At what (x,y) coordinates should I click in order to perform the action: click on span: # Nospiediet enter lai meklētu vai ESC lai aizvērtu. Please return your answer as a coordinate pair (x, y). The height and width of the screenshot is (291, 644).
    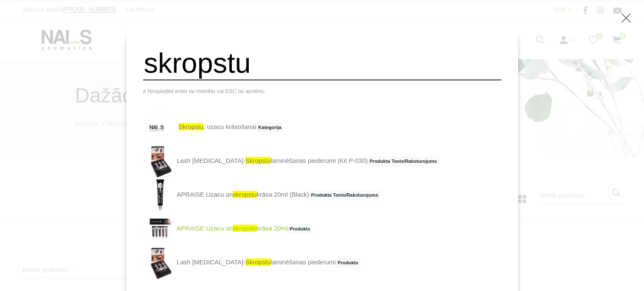
    Looking at the image, I should click on (204, 91).